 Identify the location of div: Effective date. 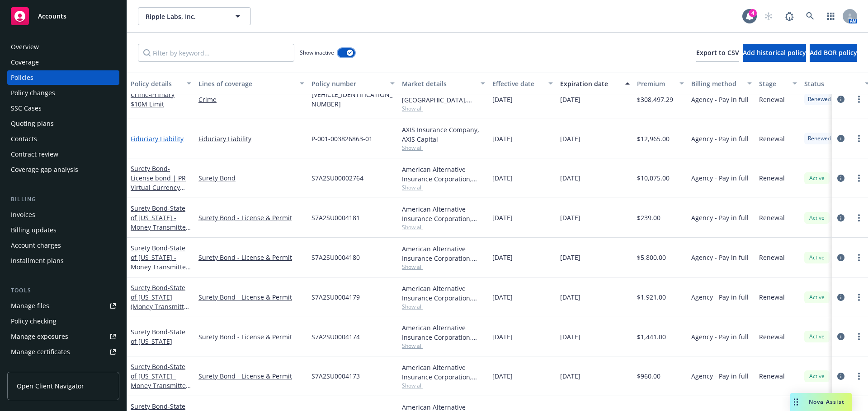
(517, 84).